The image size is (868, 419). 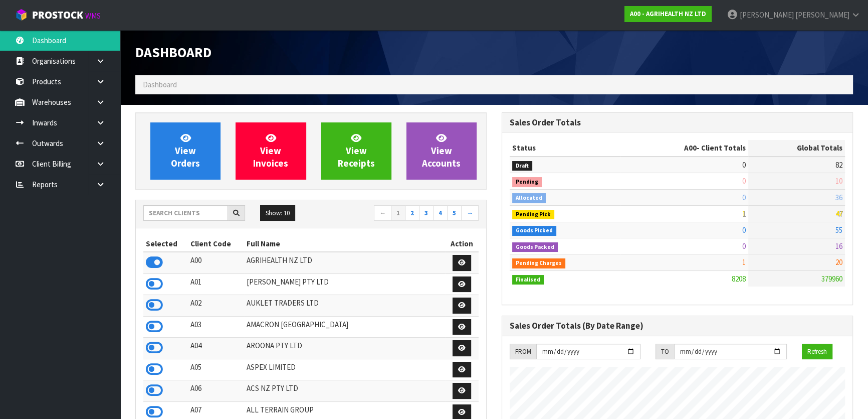 I want to click on button: Show: 10, so click(x=278, y=213).